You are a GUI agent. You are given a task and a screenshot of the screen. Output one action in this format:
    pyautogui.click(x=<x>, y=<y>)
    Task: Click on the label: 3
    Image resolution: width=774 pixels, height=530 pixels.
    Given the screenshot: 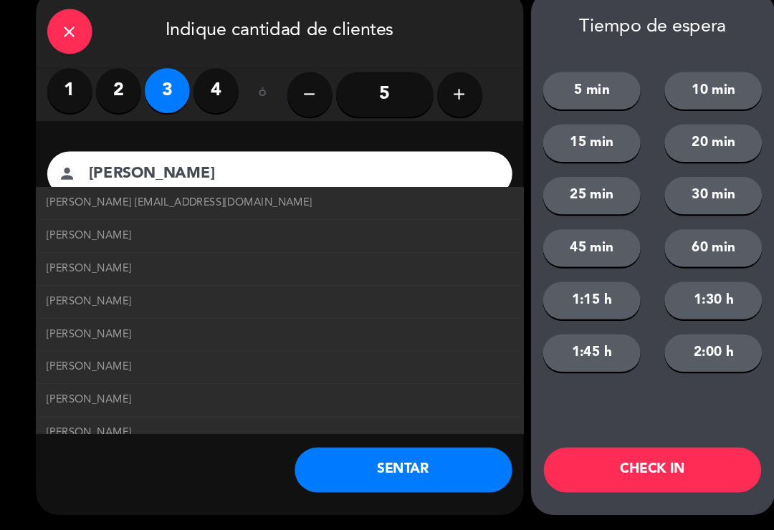 What is the action you would take?
    pyautogui.click(x=160, y=110)
    